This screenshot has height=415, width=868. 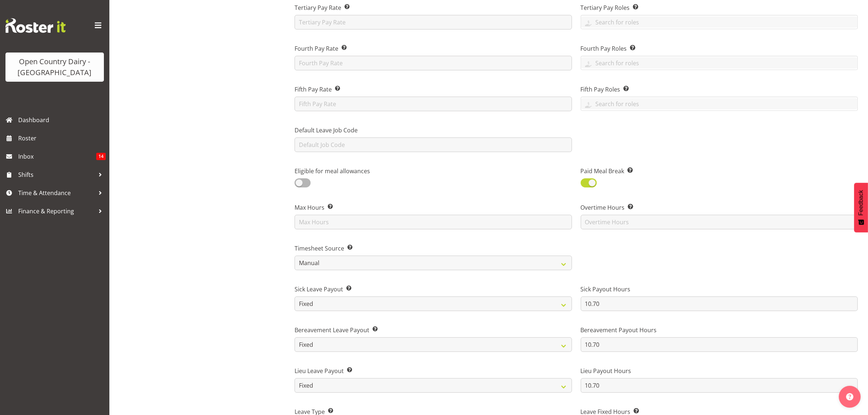 I want to click on label: Eligible for meal allowances, so click(x=361, y=171).